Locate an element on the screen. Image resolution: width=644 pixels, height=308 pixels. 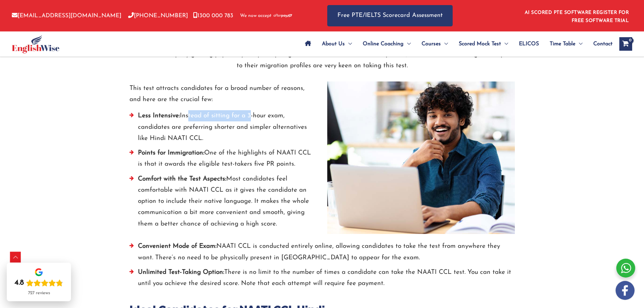
img: Afterpay-Logo is located at coordinates (283, 16).